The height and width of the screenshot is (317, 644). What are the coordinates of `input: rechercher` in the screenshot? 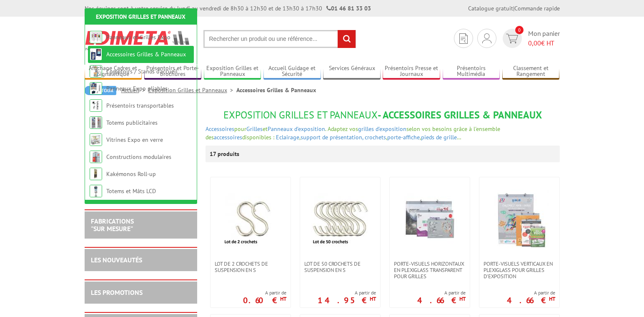 It's located at (346, 39).